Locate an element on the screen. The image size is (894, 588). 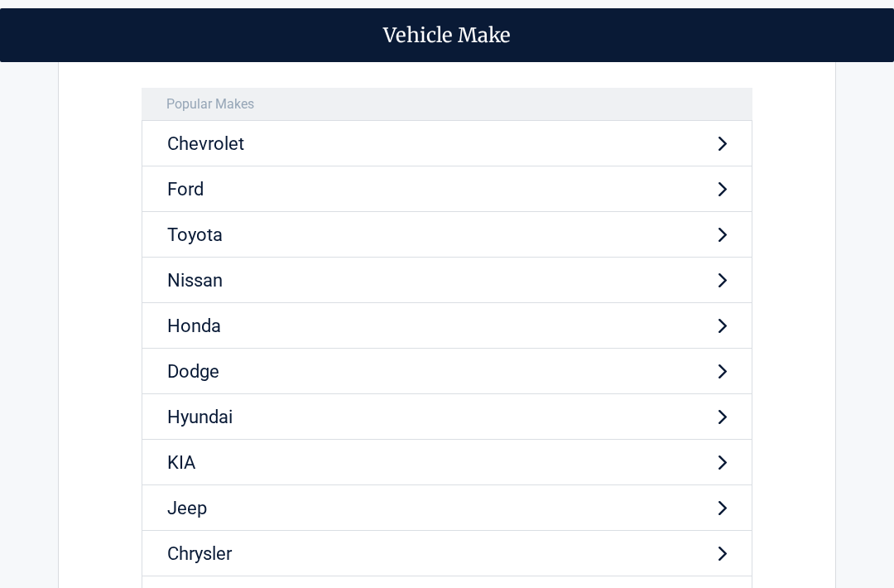
a: Chevrolet is located at coordinates (447, 143).